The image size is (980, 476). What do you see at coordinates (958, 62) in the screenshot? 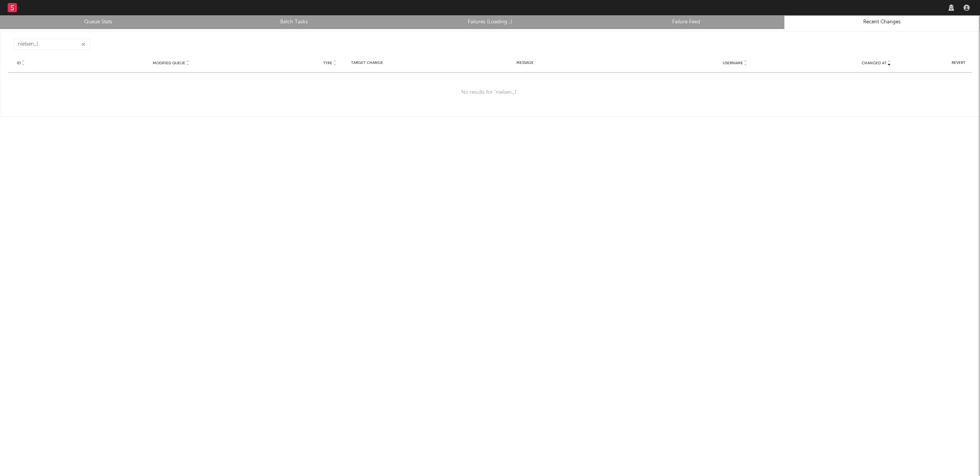
I see `div: Revert` at bounding box center [958, 62].